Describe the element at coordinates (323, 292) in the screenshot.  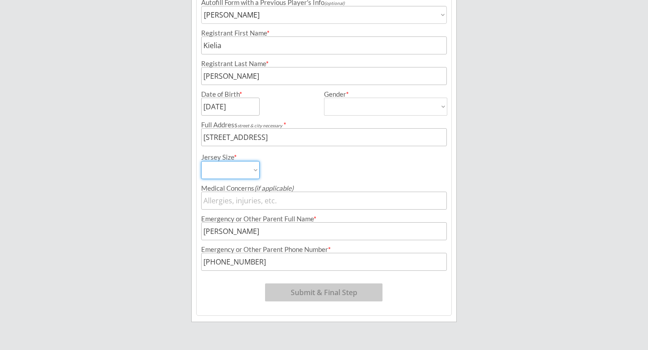
I see `button: Submit & Final Step` at that location.